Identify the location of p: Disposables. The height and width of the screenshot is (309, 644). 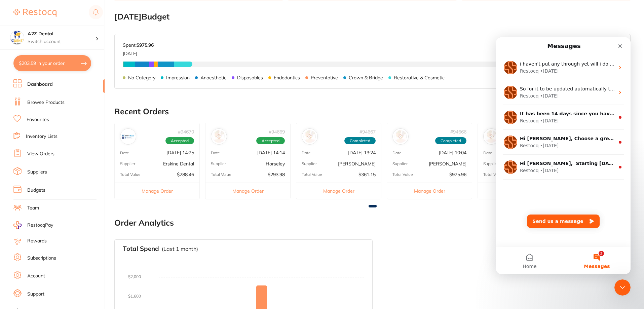
(250, 78).